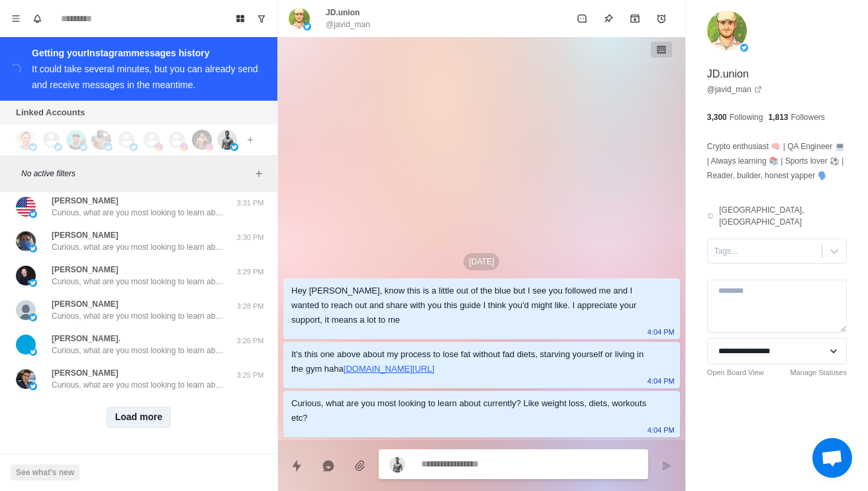 This screenshot has height=491, width=868. I want to click on p: 3:26 PM, so click(250, 340).